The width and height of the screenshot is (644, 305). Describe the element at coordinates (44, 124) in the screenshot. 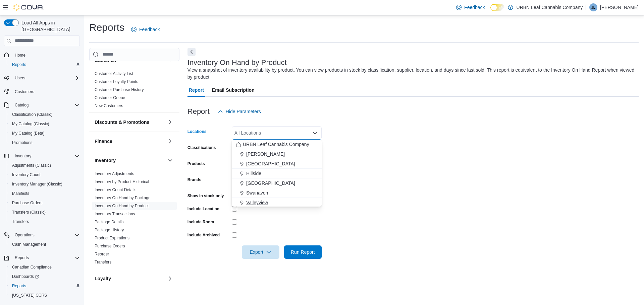

I see `span: My Catalog (Classic)` at that location.